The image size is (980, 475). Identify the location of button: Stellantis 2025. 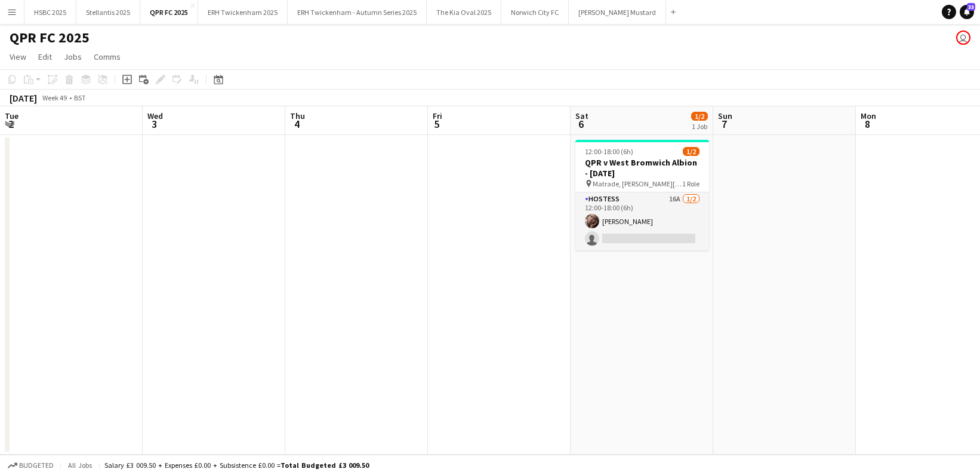
(108, 12).